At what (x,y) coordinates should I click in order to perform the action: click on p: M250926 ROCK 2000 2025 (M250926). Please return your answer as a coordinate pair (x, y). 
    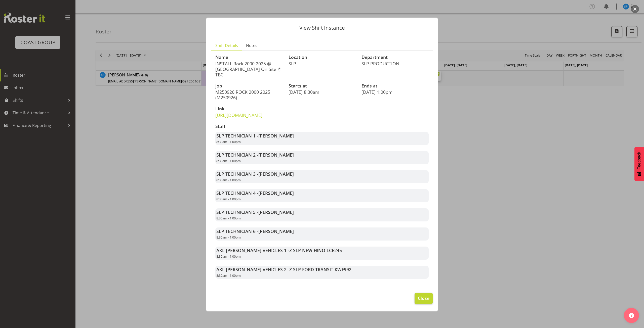
    Looking at the image, I should click on (249, 95).